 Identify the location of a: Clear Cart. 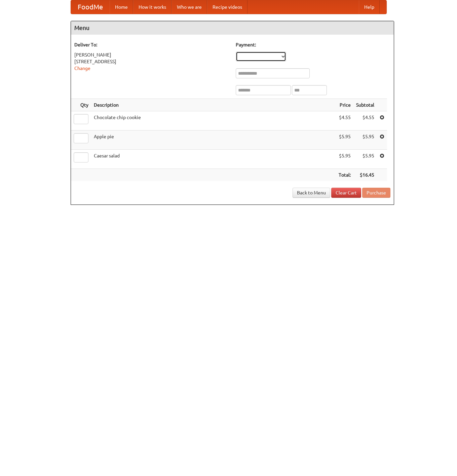
(346, 193).